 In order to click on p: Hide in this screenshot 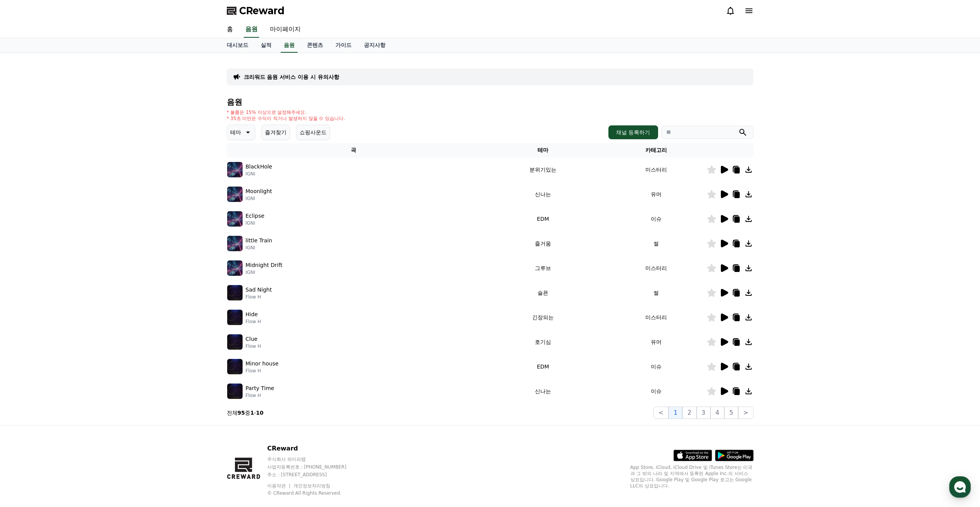, I will do `click(252, 315)`.